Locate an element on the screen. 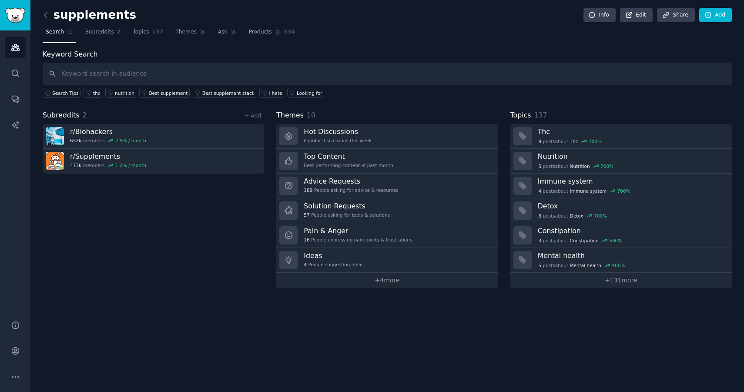 The height and width of the screenshot is (392, 744). img: Biohackers is located at coordinates (55, 136).